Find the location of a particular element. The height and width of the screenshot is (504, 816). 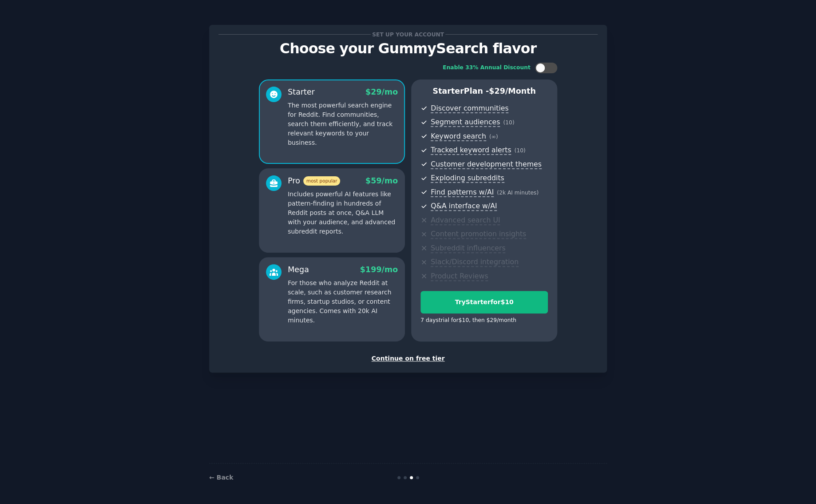

span: Segment audiences is located at coordinates (466, 122).